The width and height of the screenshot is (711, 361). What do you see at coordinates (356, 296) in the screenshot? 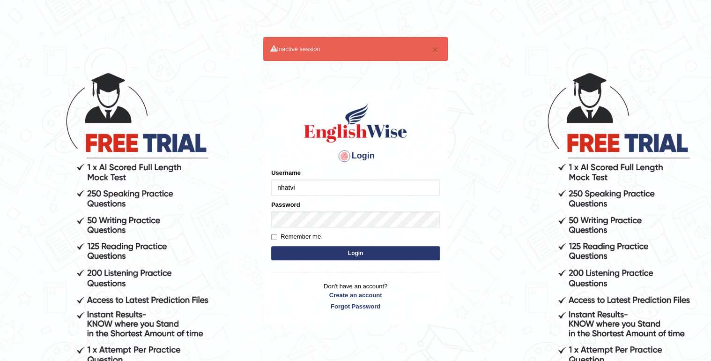
I see `p: Don't have an account?` at bounding box center [356, 296].